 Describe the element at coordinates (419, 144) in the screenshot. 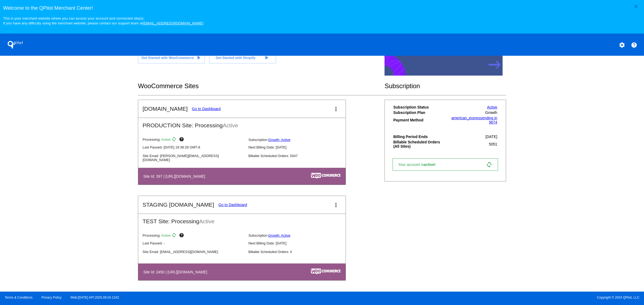

I see `th: Billable Scheduled Orders (All Sites)` at that location.